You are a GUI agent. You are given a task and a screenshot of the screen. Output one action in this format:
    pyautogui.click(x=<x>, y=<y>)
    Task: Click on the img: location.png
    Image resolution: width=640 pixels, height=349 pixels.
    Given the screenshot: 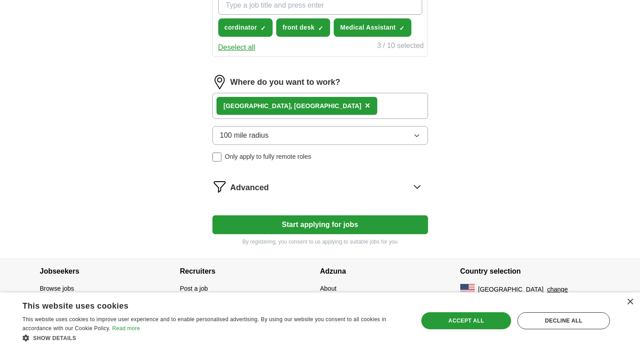 What is the action you would take?
    pyautogui.click(x=220, y=82)
    